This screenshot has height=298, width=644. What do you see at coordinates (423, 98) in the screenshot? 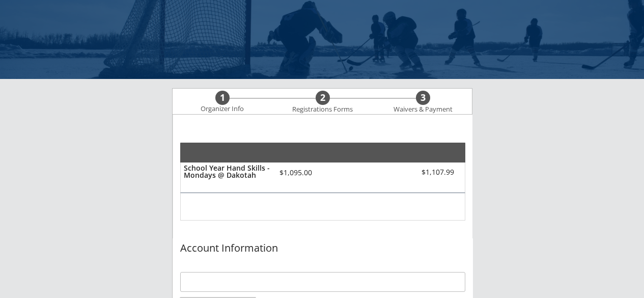
I see `div: 3` at bounding box center [423, 98].